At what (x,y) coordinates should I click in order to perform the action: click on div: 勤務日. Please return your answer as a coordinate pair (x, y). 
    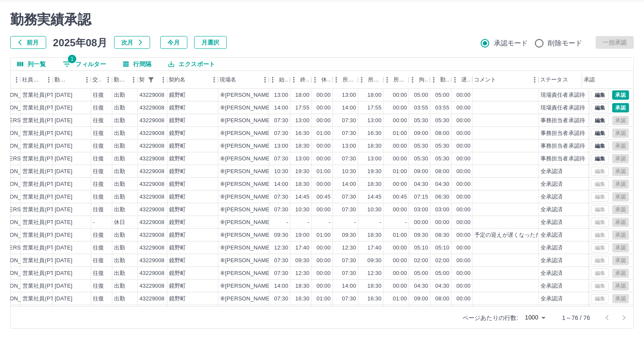
    Looking at the image, I should click on (72, 80).